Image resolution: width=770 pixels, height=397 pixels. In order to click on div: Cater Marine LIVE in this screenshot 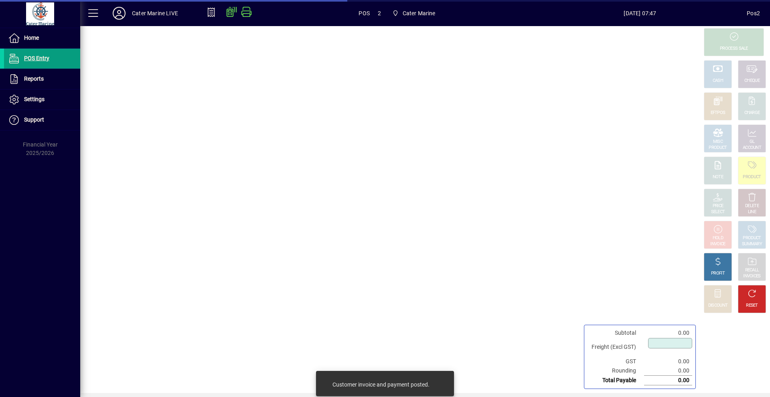, I will do `click(155, 13)`.